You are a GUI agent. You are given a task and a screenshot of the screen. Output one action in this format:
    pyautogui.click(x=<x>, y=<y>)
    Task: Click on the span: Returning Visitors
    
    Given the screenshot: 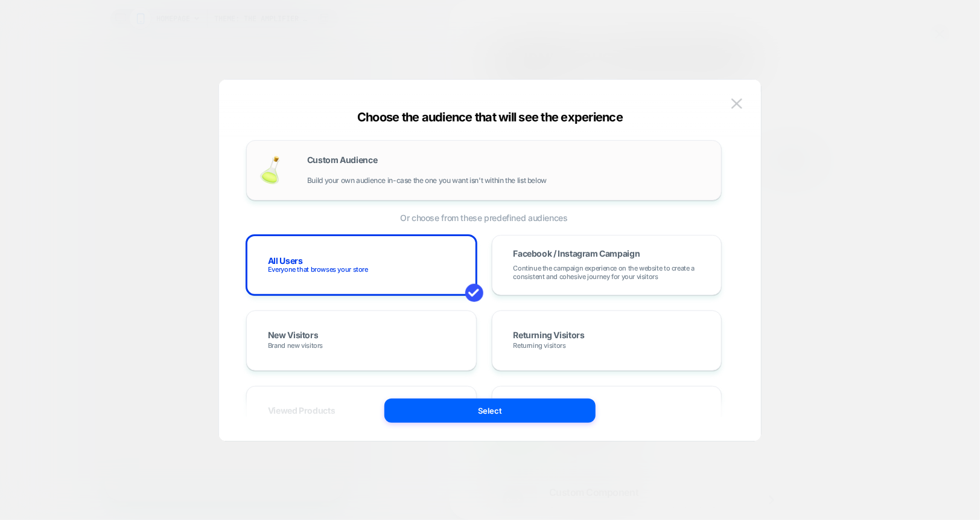 What is the action you would take?
    pyautogui.click(x=549, y=336)
    